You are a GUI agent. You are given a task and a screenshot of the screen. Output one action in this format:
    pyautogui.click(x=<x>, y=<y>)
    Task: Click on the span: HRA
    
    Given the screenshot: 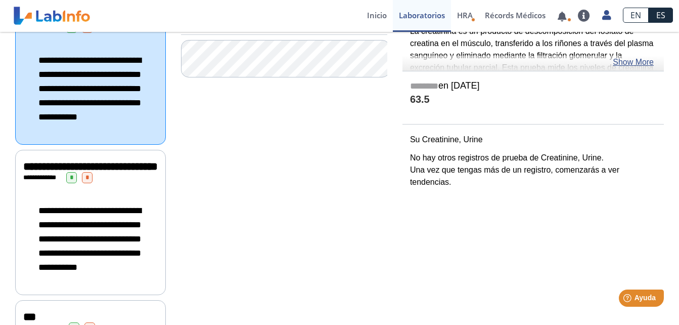 What is the action you would take?
    pyautogui.click(x=465, y=15)
    